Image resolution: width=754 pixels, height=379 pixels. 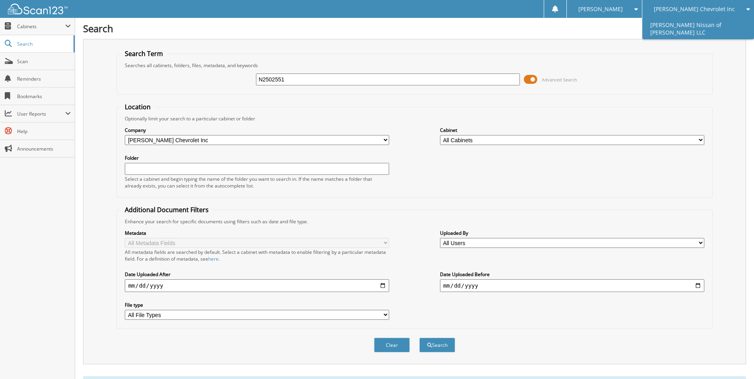 What do you see at coordinates (41, 26) in the screenshot?
I see `span: Cabinets` at bounding box center [41, 26].